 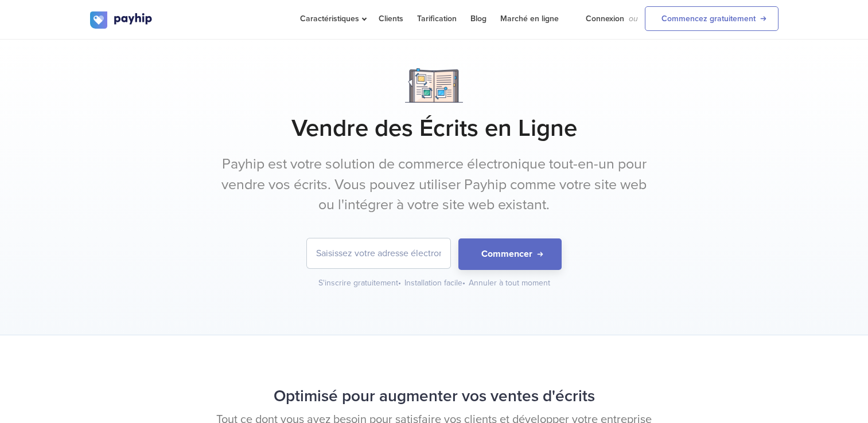 What do you see at coordinates (434, 129) in the screenshot?
I see `h1: Vendre des Écrits en Ligne` at bounding box center [434, 129].